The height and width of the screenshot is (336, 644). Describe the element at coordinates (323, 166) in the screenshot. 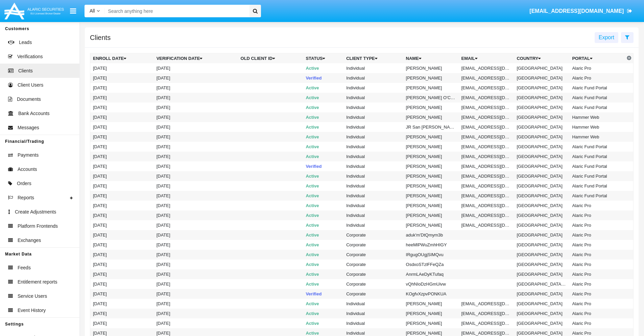

I see `td: Verified` at that location.